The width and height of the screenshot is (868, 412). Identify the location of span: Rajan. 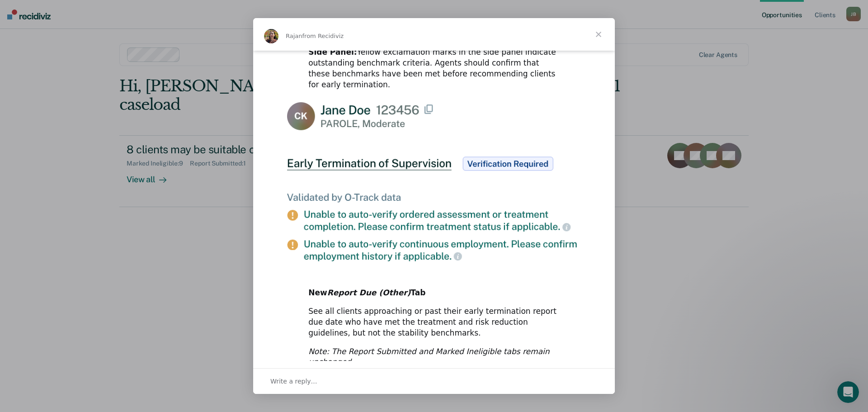
(294, 36).